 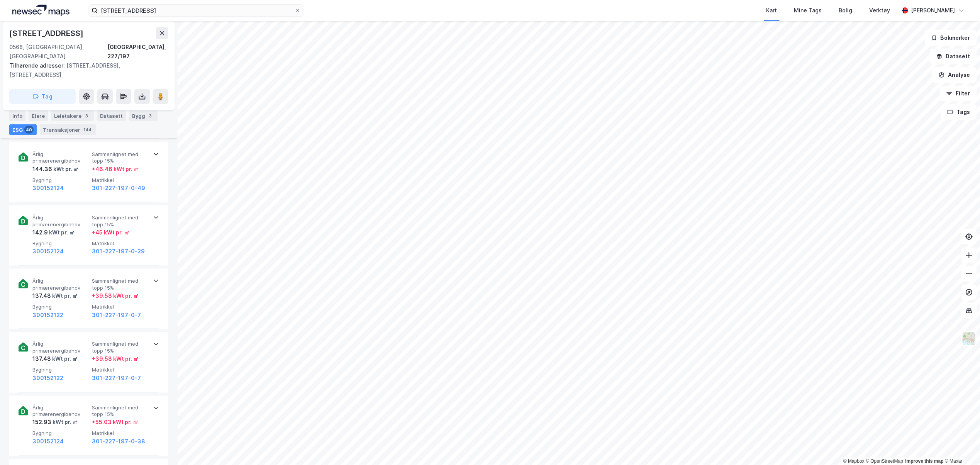 I want to click on a: Improve this map, so click(x=925, y=461).